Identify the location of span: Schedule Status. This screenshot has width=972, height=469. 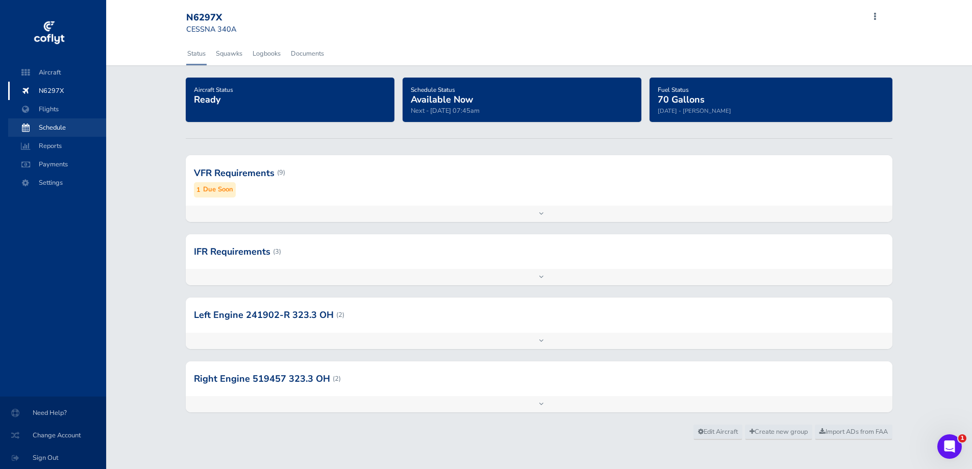
(433, 90).